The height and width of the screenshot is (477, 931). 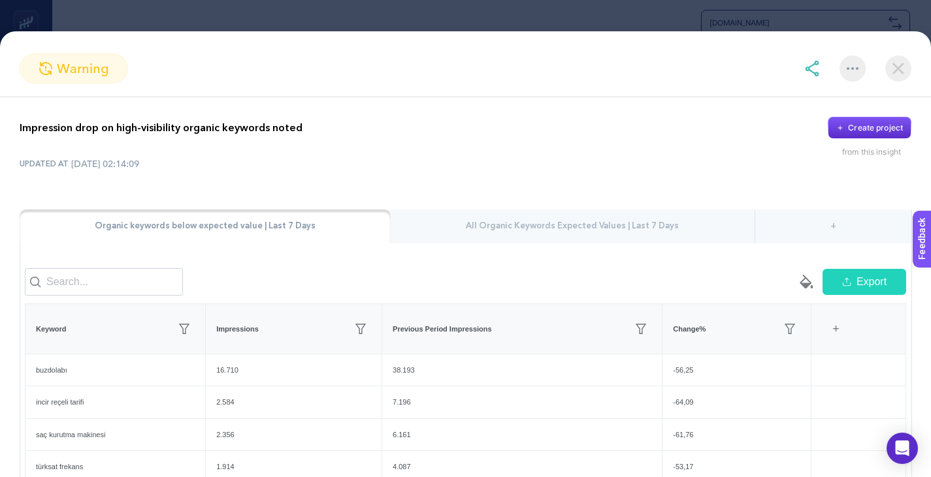 What do you see at coordinates (46, 69) in the screenshot?
I see `img: warning` at bounding box center [46, 69].